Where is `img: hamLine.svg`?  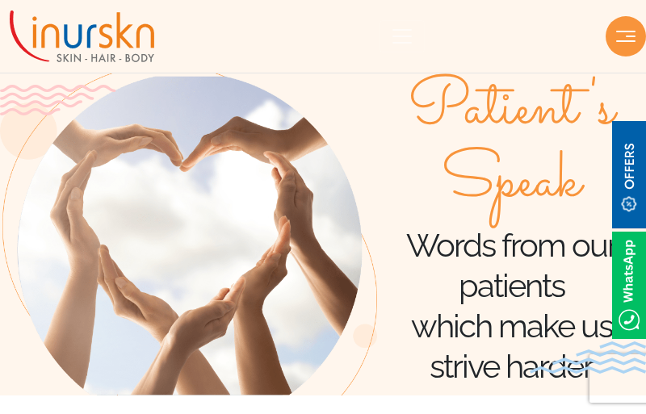
img: hamLine.svg is located at coordinates (626, 36).